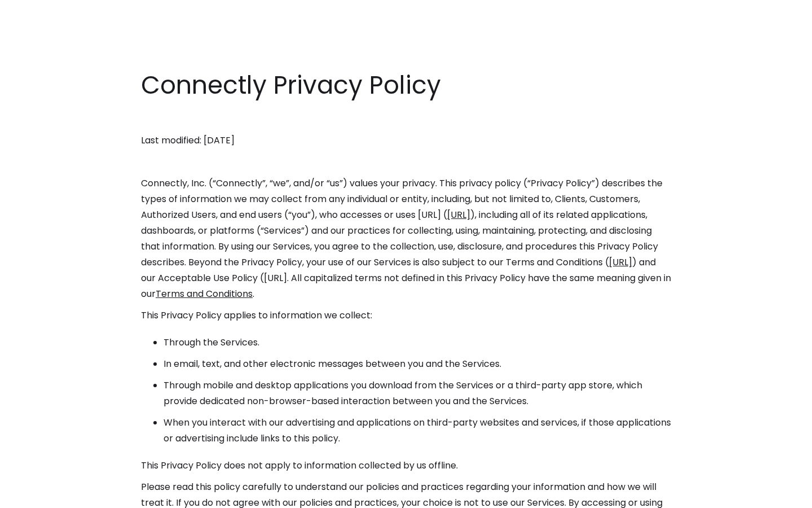 The width and height of the screenshot is (812, 508). I want to click on p: This Privacy Policy applies to information we collect:, so click(406, 316).